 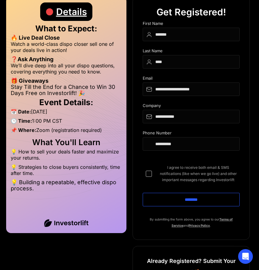 What do you see at coordinates (192, 52) in the screenshot?
I see `div: Last Name` at bounding box center [192, 52].